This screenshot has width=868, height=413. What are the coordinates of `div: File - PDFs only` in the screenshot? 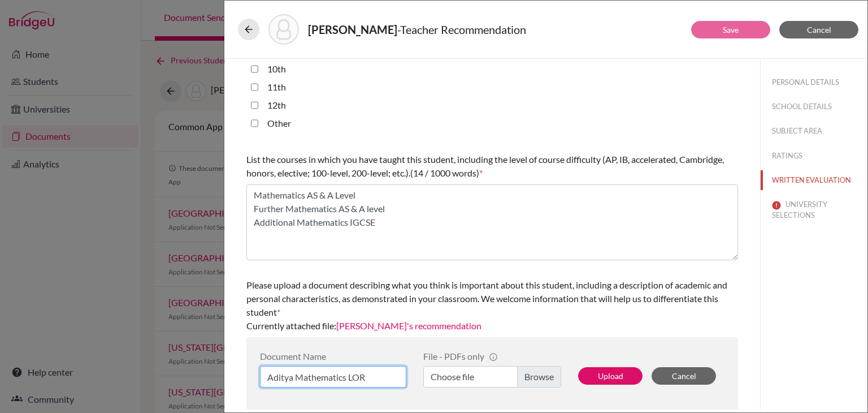 It's located at (492, 356).